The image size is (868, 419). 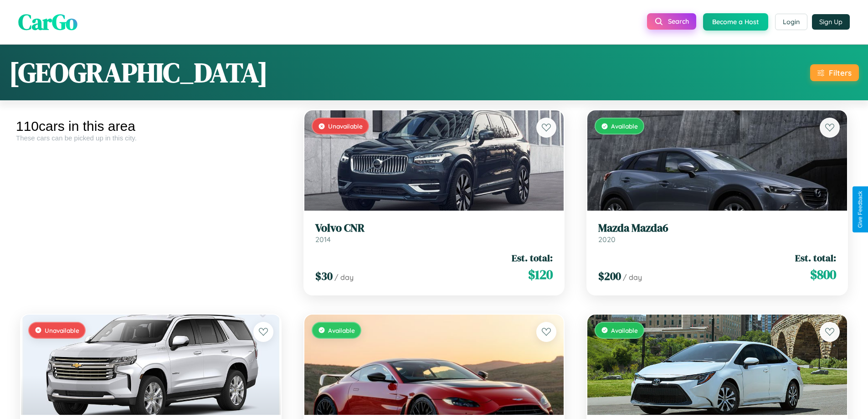 What do you see at coordinates (541, 274) in the screenshot?
I see `span: $ 120` at bounding box center [541, 274].